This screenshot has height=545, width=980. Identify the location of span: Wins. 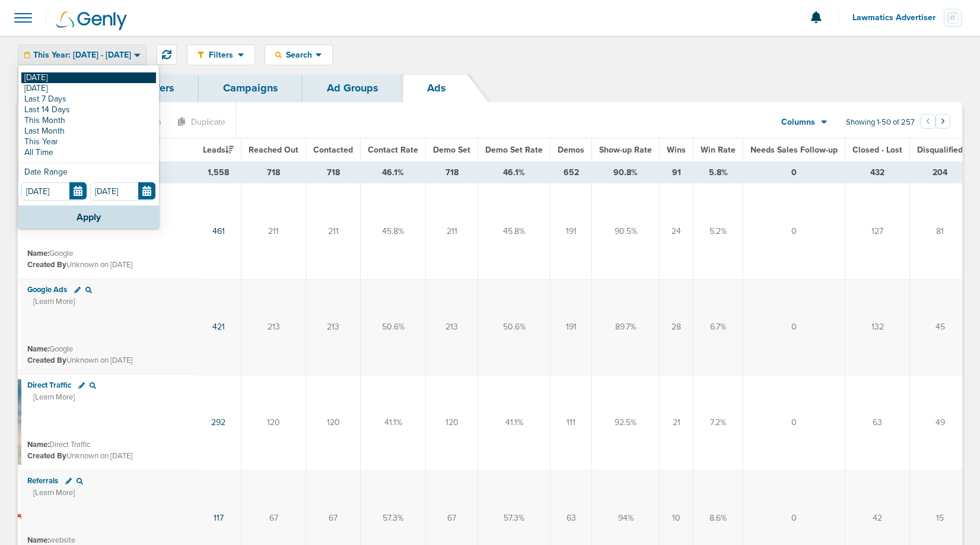
(676, 150).